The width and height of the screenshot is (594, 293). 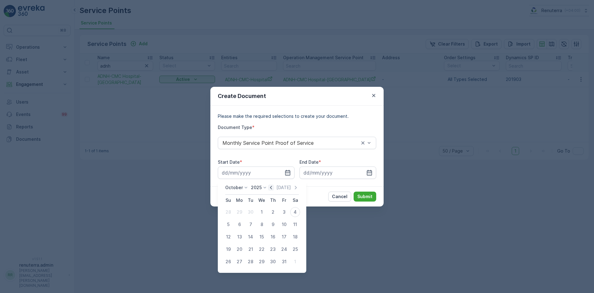 I want to click on th: Sunday, so click(x=228, y=200).